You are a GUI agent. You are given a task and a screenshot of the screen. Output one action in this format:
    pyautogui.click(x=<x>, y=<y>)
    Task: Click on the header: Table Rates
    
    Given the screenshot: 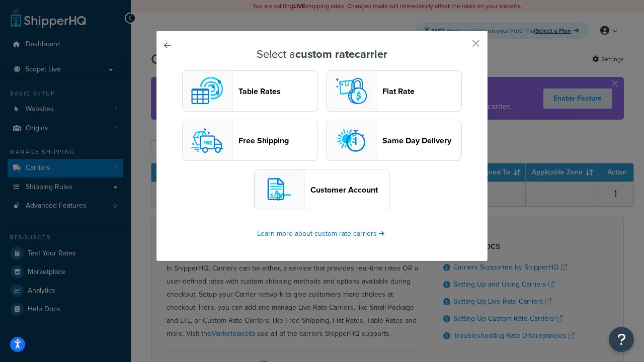 What is the action you would take?
    pyautogui.click(x=278, y=91)
    